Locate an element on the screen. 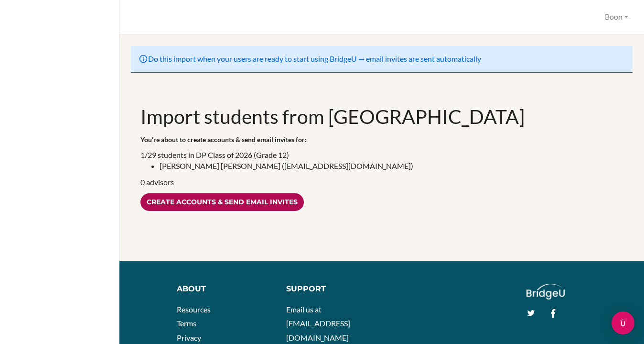  img: logo_white@2x-f4f0deed5e89b7ecb1c2cc34c3e3d731f90f0f143d5ea2071677605dd97b5244.png is located at coordinates (545, 291).